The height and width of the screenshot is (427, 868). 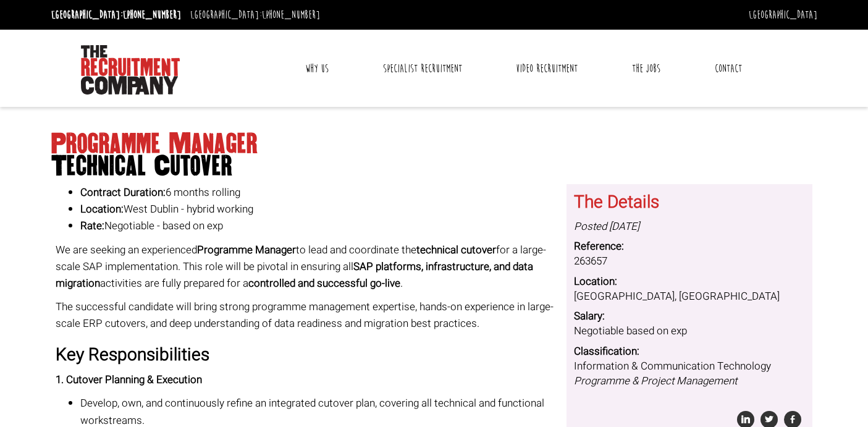 I want to click on a: Contact, so click(x=729, y=69).